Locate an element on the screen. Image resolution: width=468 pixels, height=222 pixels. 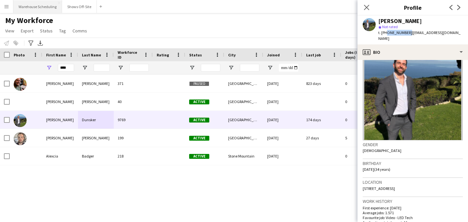
span: First Name is located at coordinates (56, 55).